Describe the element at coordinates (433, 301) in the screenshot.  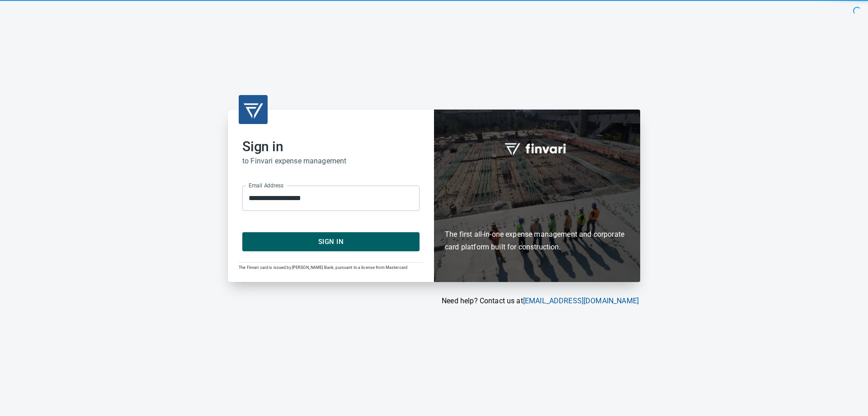
I see `p: Need help? Contact us at` at that location.